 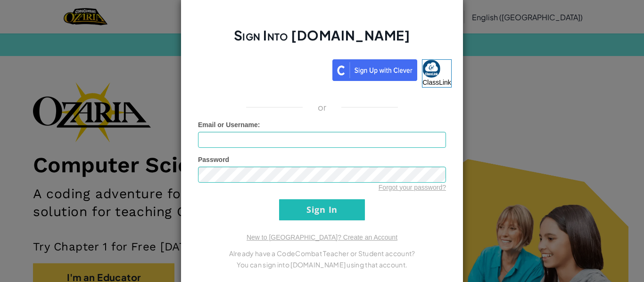 I want to click on input: Sign In, so click(x=322, y=210).